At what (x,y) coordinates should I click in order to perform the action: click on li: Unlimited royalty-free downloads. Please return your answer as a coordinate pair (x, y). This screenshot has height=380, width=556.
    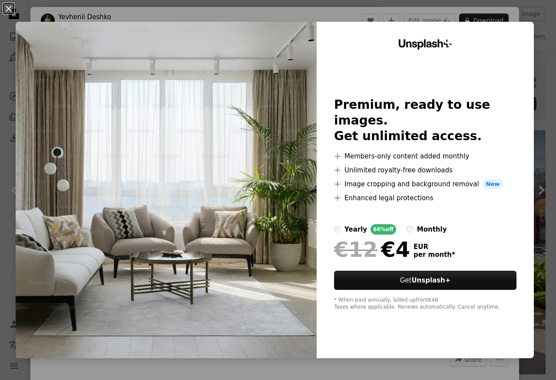
    Looking at the image, I should click on (426, 170).